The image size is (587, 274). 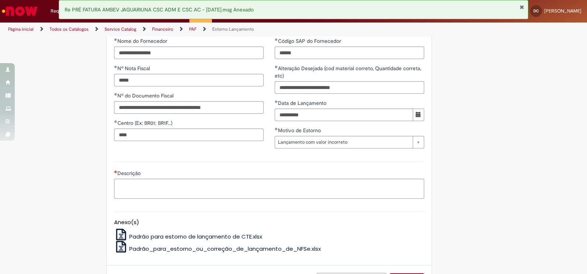 I want to click on h5: Anexo(s), so click(x=269, y=222).